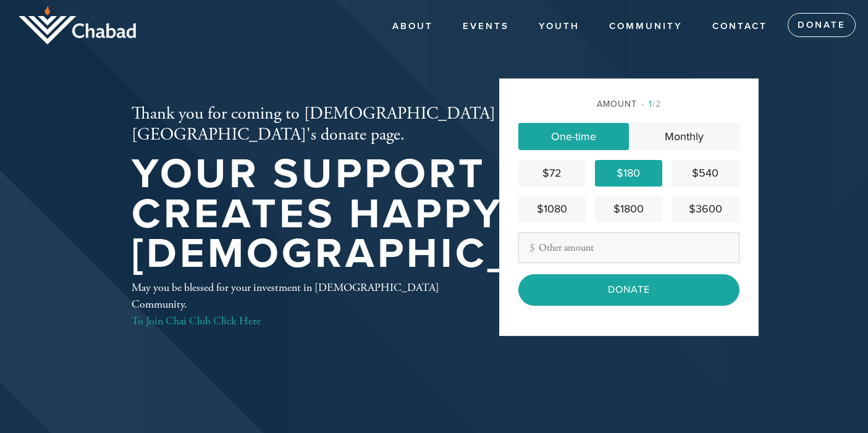 The height and width of the screenshot is (433, 868). I want to click on input: Other amount, so click(629, 247).